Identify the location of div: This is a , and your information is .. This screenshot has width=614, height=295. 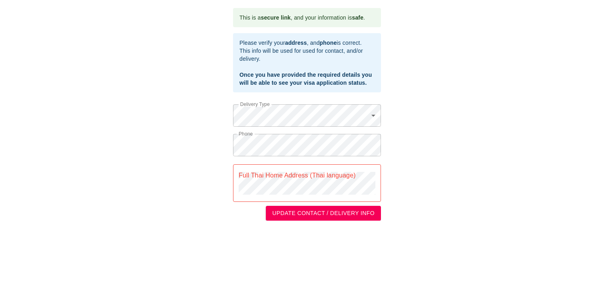
(302, 18).